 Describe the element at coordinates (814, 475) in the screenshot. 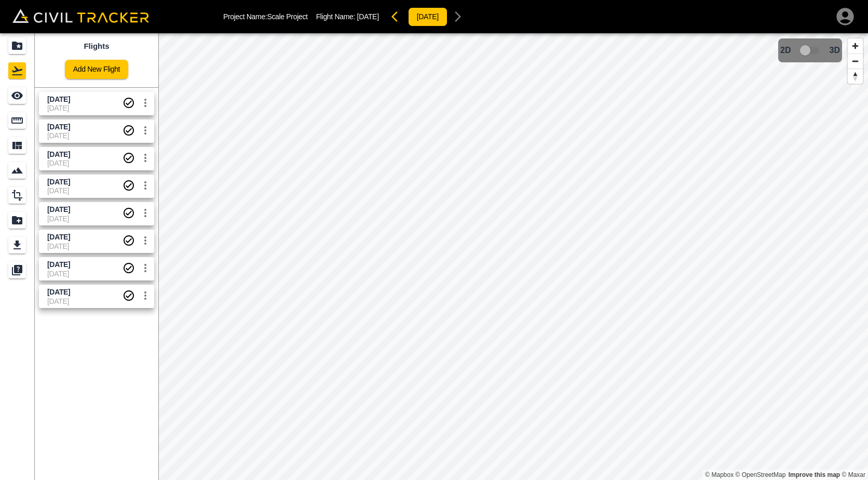

I see `a: Map feedback` at that location.